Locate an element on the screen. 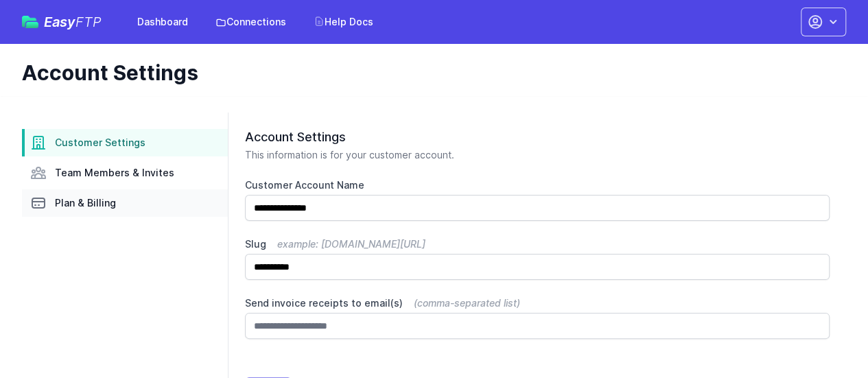 Image resolution: width=868 pixels, height=378 pixels. h1: Account Settings is located at coordinates (428, 73).